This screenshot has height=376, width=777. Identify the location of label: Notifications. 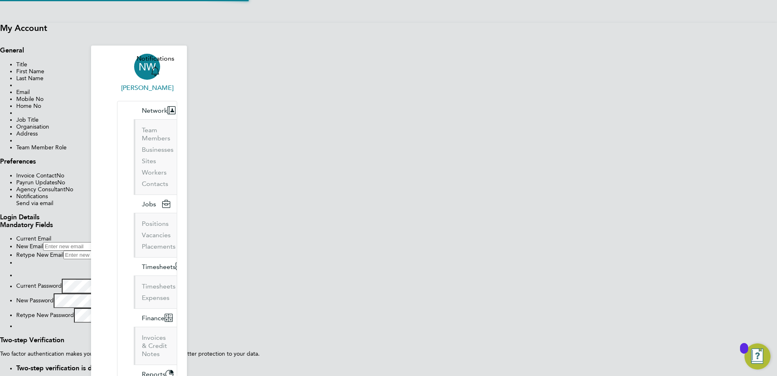
(32, 196).